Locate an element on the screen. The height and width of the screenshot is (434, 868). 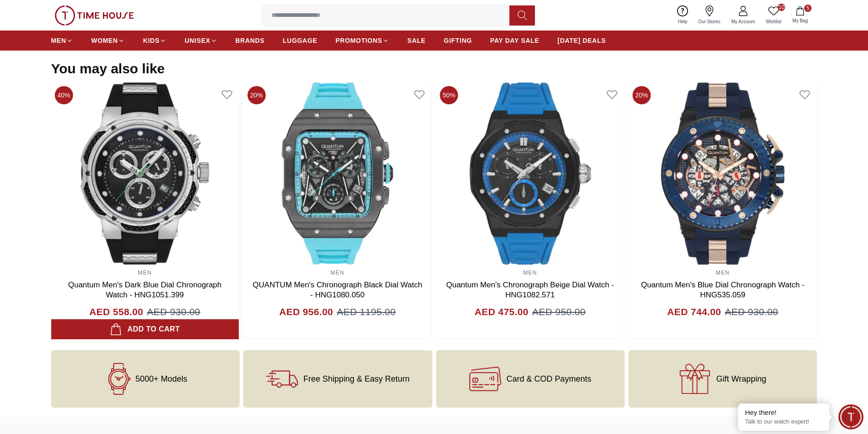
span: 40% is located at coordinates (63, 96).